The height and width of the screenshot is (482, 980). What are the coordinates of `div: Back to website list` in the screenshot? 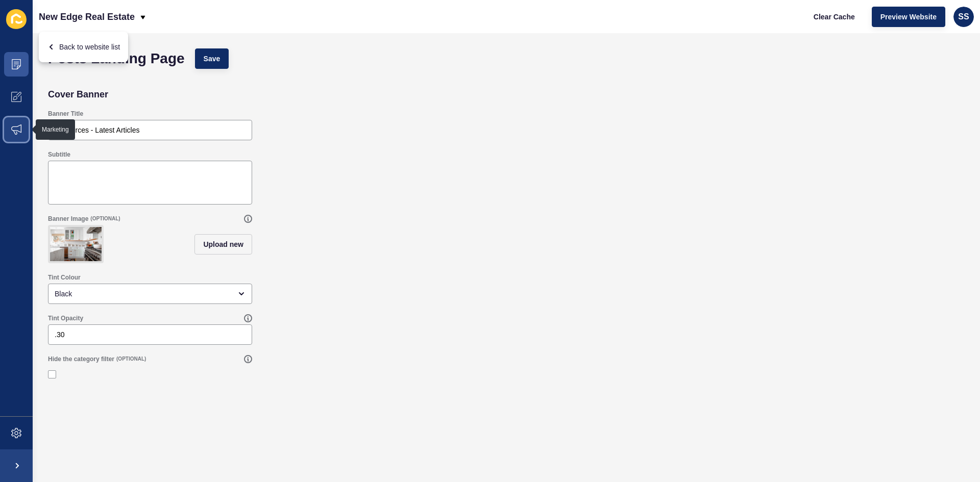 It's located at (83, 47).